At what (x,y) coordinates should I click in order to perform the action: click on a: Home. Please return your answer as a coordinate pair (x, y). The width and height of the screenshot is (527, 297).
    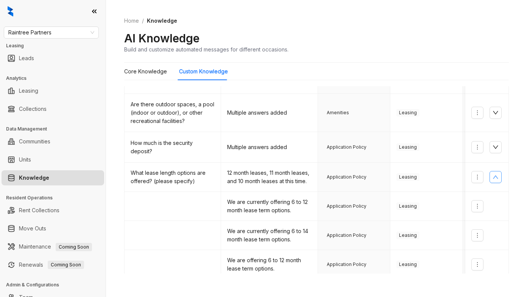
    Looking at the image, I should click on (131, 21).